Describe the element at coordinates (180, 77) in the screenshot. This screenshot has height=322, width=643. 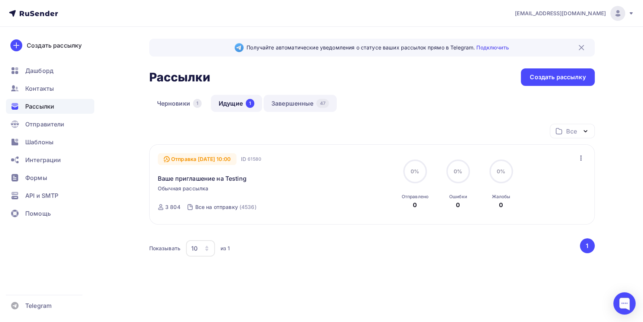
I see `h2: Рассылки` at that location.